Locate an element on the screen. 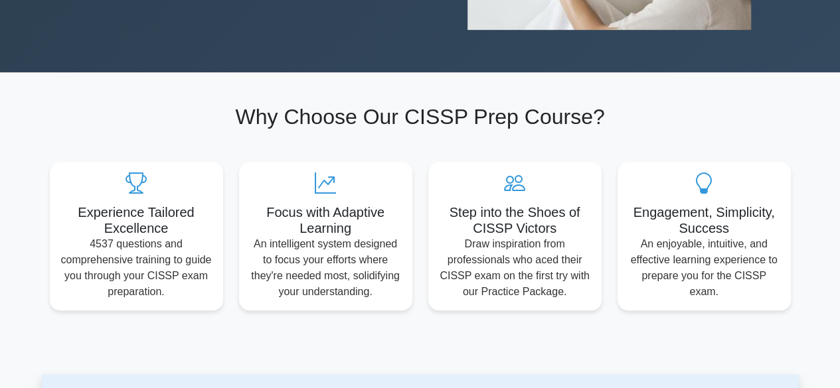  h2: Why Choose Our CISSP Prep Course? is located at coordinates (420, 117).